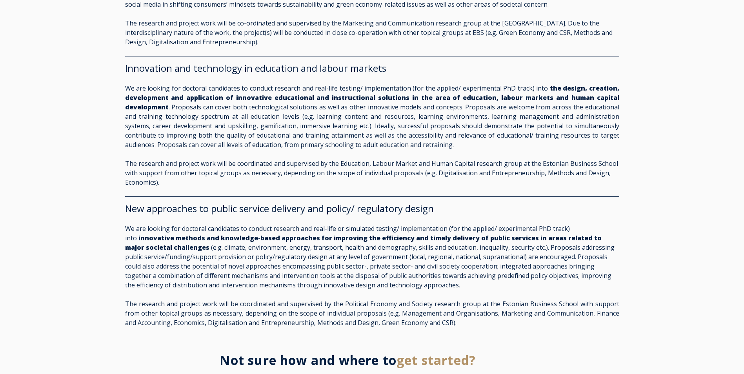 This screenshot has width=744, height=374. What do you see at coordinates (372, 68) in the screenshot?
I see `h2: Innovation and technology in education and labour markets` at bounding box center [372, 68].